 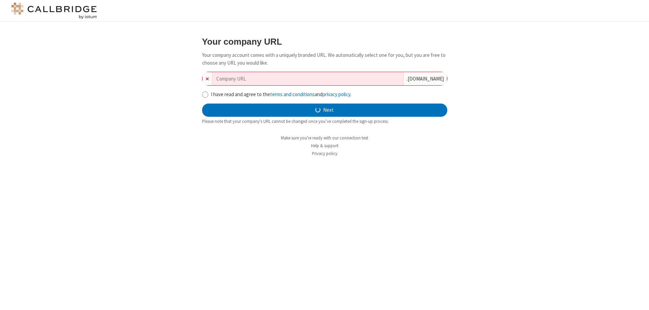 What do you see at coordinates (325, 59) in the screenshot?
I see `p: Your company account comes with a uniquely branded URL. We automatically select one for you, but ...` at bounding box center [325, 59].